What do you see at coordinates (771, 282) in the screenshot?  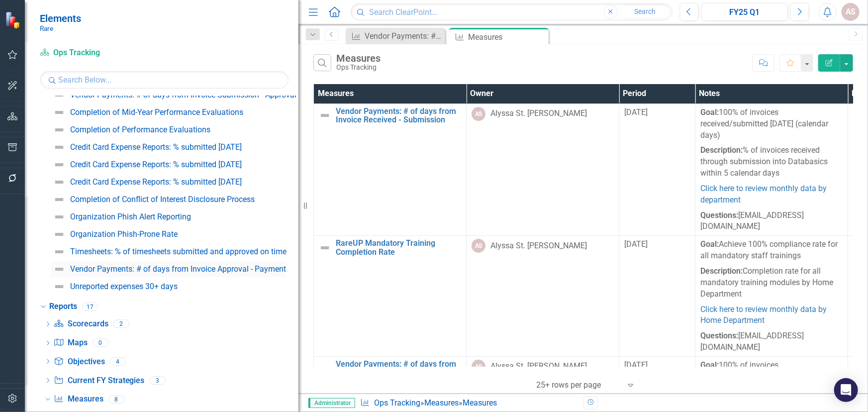 I see `p: Completion rate for all mandatory training modules by Home Department` at bounding box center [771, 282].